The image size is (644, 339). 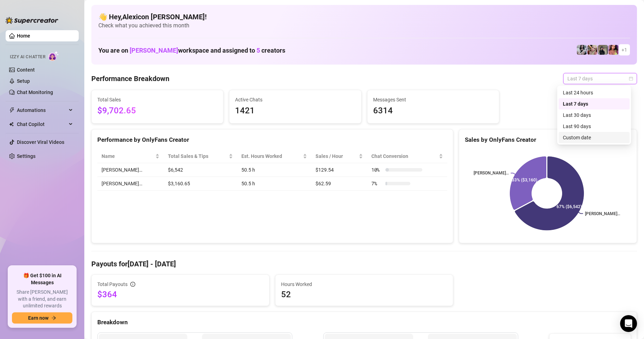 I want to click on td: $6,542, so click(x=200, y=170).